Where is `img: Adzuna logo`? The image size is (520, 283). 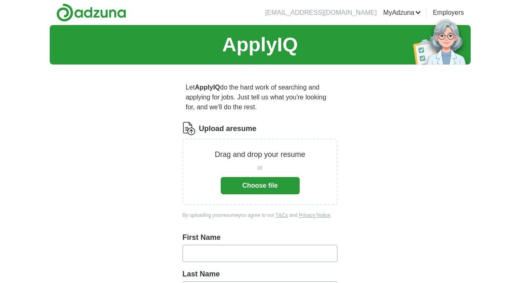 img: Adzuna logo is located at coordinates (91, 12).